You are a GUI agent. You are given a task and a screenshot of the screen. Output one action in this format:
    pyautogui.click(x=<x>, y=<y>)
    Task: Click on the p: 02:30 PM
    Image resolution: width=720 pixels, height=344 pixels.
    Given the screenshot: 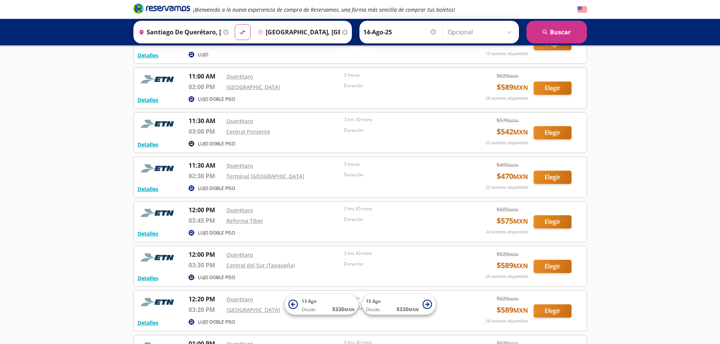 What is the action you would take?
    pyautogui.click(x=205, y=176)
    